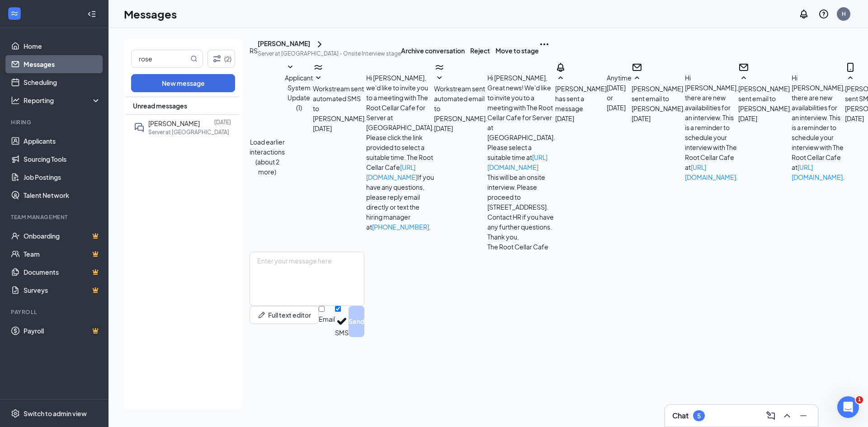 The image size is (868, 427). I want to click on input: SMS, so click(338, 309).